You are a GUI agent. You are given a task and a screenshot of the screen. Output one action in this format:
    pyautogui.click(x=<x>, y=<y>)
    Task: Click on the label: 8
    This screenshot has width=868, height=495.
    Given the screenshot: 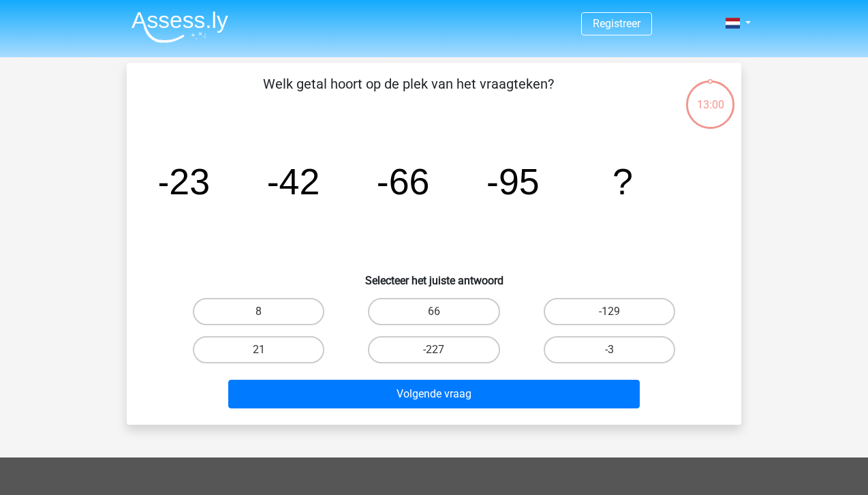 What is the action you would take?
    pyautogui.click(x=258, y=312)
    